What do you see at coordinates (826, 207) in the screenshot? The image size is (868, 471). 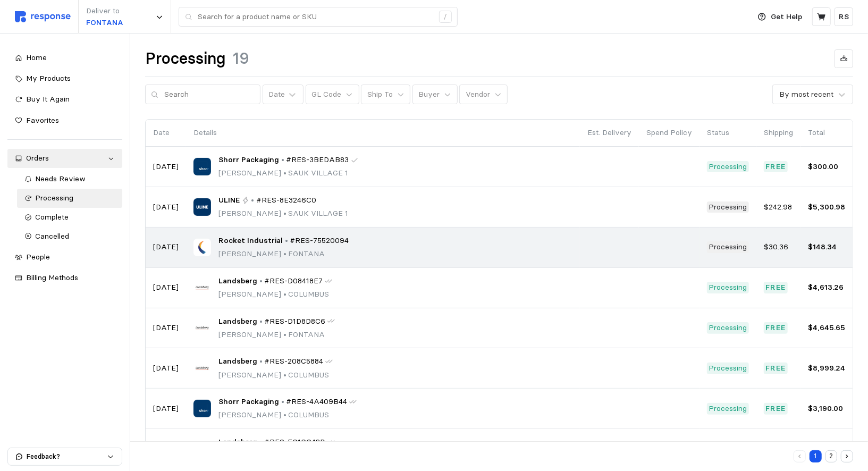 I see `p: $5,300.98` at bounding box center [826, 207].